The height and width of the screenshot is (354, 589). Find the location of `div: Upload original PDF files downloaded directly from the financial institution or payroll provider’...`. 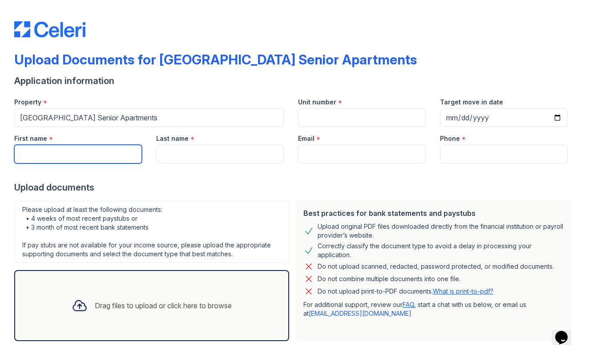

div: Upload original PDF files downloaded directly from the financial institution or payroll provider’... is located at coordinates (440, 231).